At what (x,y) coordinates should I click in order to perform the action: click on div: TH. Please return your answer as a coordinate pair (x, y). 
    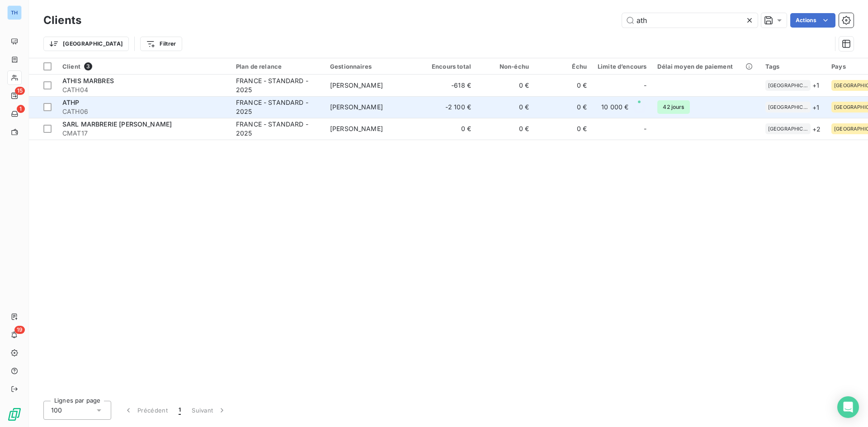
    Looking at the image, I should click on (14, 13).